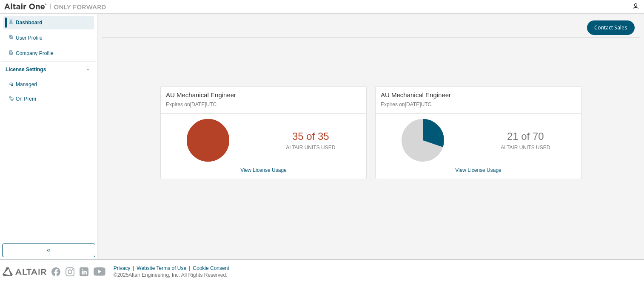  I want to click on div: Company Profile, so click(34, 53).